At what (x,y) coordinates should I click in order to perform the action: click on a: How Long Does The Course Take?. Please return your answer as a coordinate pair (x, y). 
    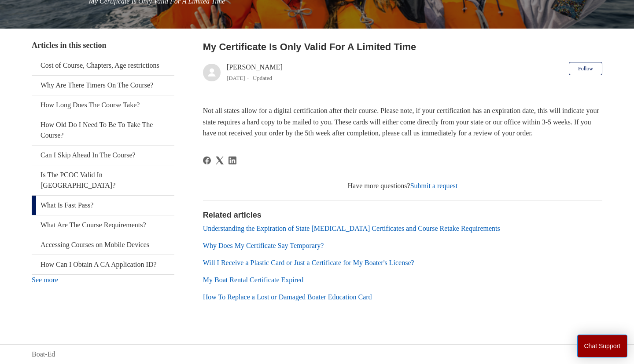
    Looking at the image, I should click on (103, 105).